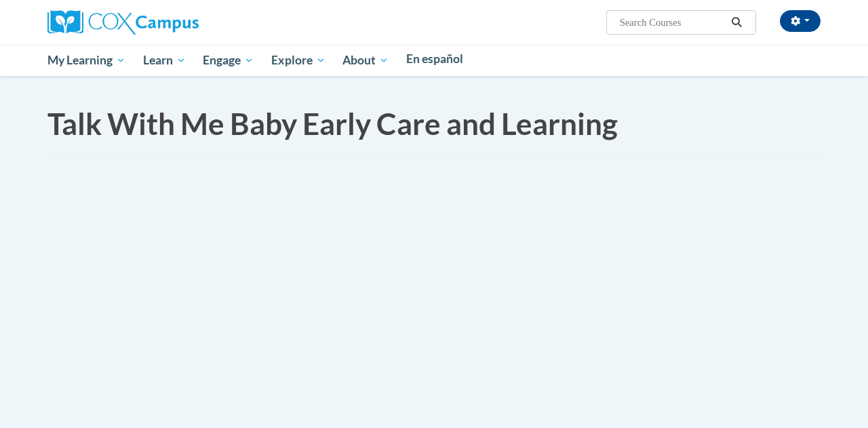 This screenshot has width=868, height=428. Describe the element at coordinates (164, 60) in the screenshot. I see `span: Learn` at that location.